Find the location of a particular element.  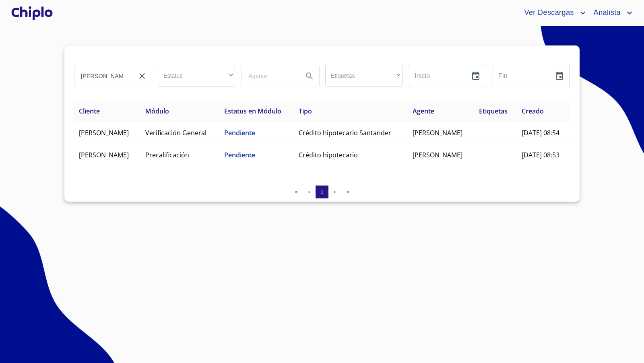

span: Estatus en Módulo is located at coordinates (253, 111).